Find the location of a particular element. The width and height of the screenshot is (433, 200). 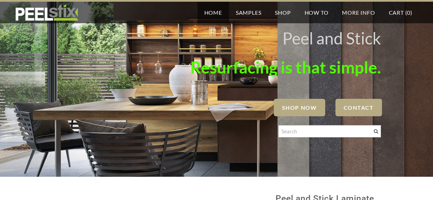

font: Peel and Stick ​ is located at coordinates (332, 38).